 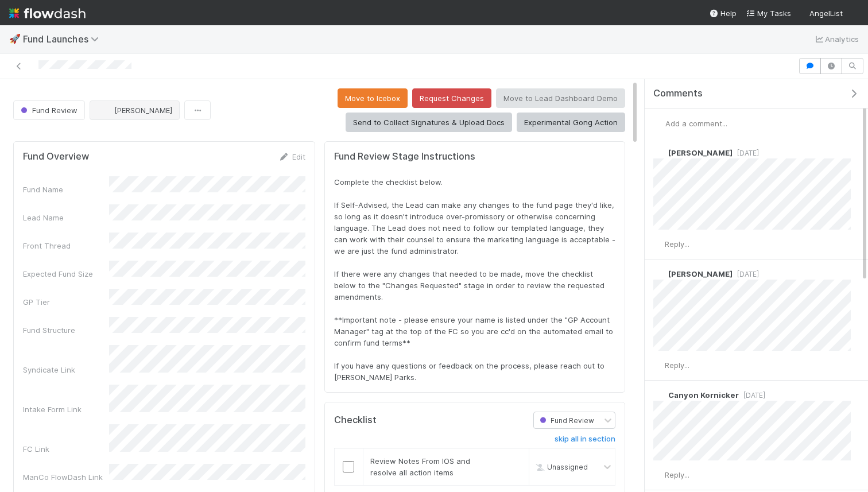 What do you see at coordinates (66, 370) in the screenshot?
I see `div: Syndicate Link` at bounding box center [66, 370].